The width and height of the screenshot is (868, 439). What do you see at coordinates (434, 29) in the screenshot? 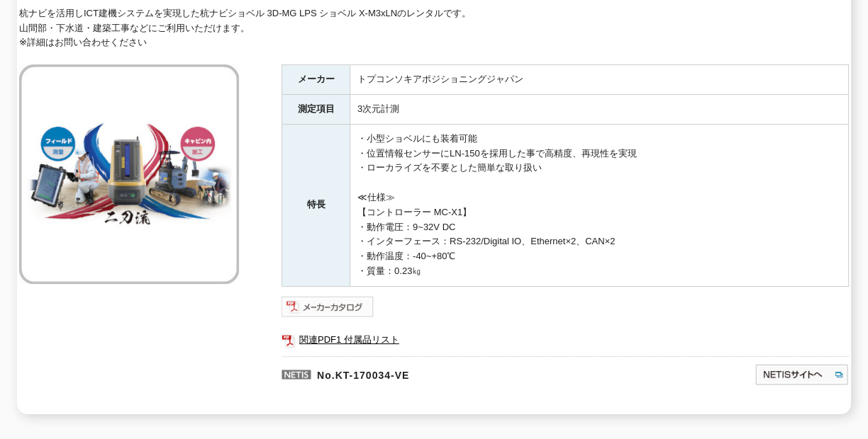
I see `div: 杭ナビを活用しICT建機システムを実現した杭ナビショベル 3D-MG LPS ショベル X-M3xLNのレンタルです。 山間部・下水道・建築工事などにご利用いただけます。 ※詳細はお問い合わせください` at bounding box center [434, 29].